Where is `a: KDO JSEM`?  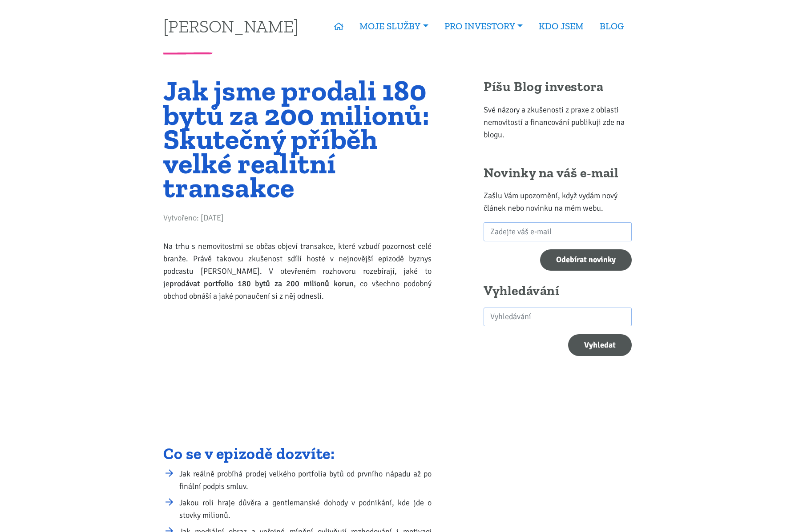 a: KDO JSEM is located at coordinates (561, 26).